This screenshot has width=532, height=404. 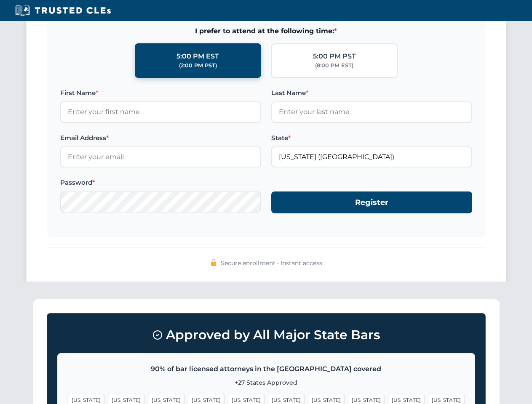 I want to click on button: Register, so click(x=372, y=203).